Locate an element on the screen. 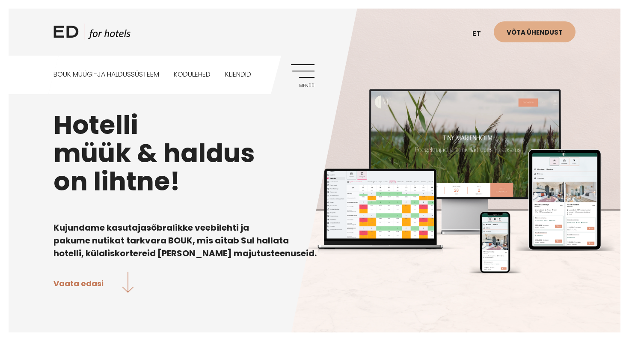 This screenshot has width=629, height=341. a: Menüü is located at coordinates (302, 76).